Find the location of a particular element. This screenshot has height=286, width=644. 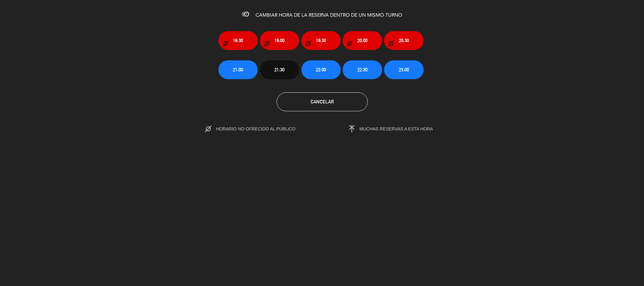

button: 23:00 is located at coordinates (404, 70).